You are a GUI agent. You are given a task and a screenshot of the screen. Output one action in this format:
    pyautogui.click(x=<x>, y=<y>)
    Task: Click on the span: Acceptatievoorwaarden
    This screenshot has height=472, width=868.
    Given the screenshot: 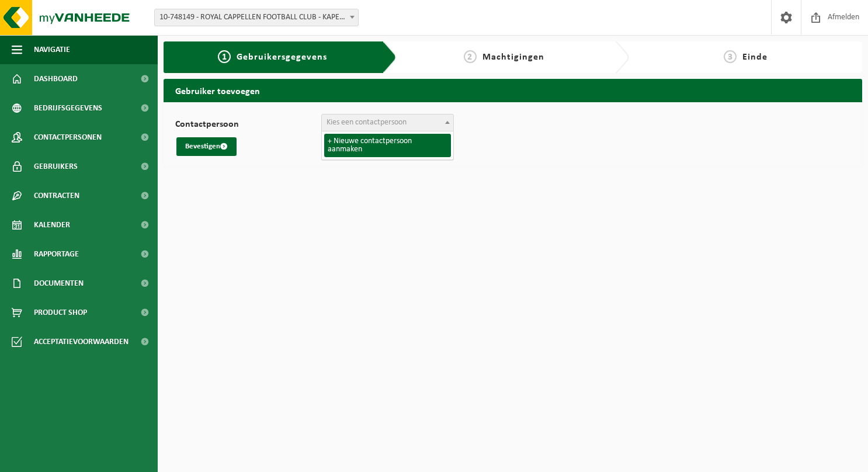 What is the action you would take?
    pyautogui.click(x=81, y=342)
    